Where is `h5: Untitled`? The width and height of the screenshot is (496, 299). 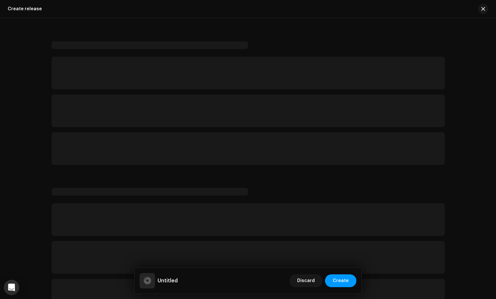 h5: Untitled is located at coordinates (167, 281).